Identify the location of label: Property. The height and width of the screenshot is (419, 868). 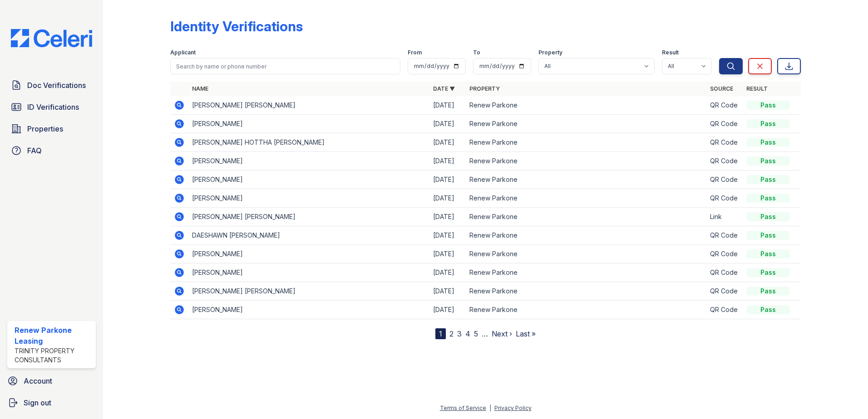
(550, 52).